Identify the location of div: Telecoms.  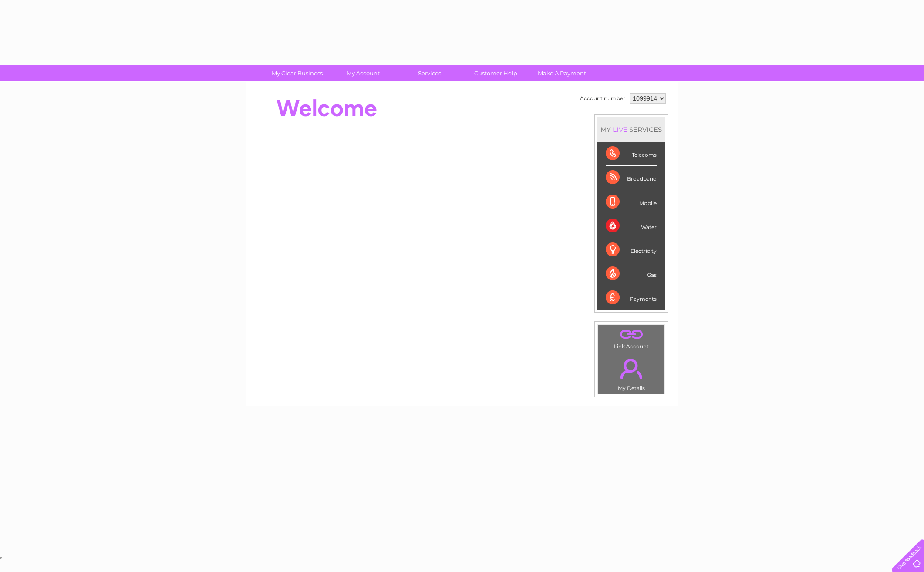
(631, 153).